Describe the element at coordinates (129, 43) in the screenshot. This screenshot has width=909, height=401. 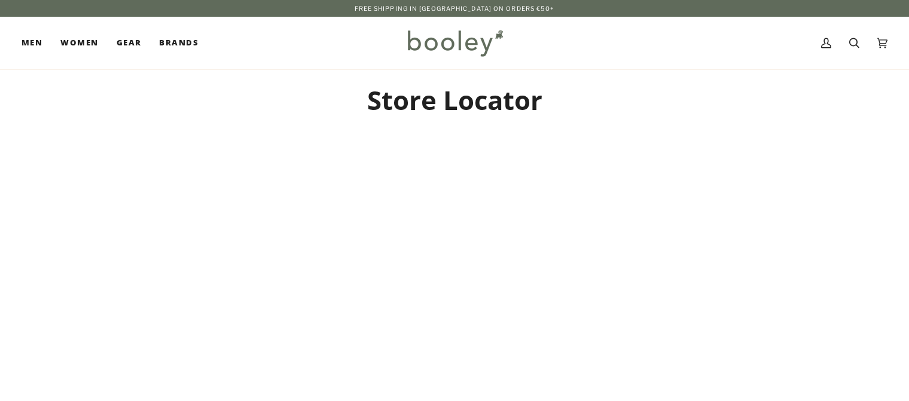
I see `a: Gear` at that location.